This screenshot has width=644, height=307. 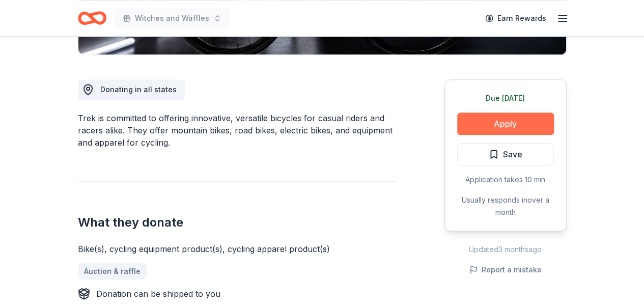 I want to click on button: Save, so click(x=505, y=154).